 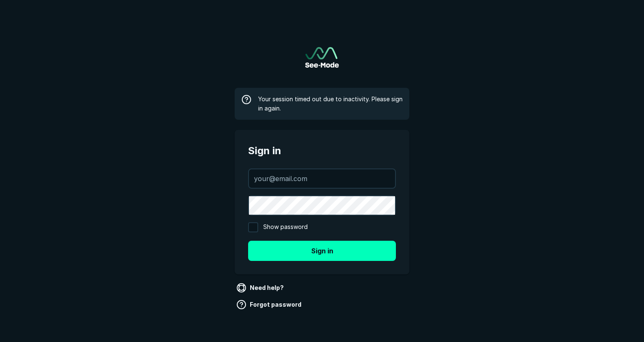 I want to click on button: Sign in, so click(x=322, y=251).